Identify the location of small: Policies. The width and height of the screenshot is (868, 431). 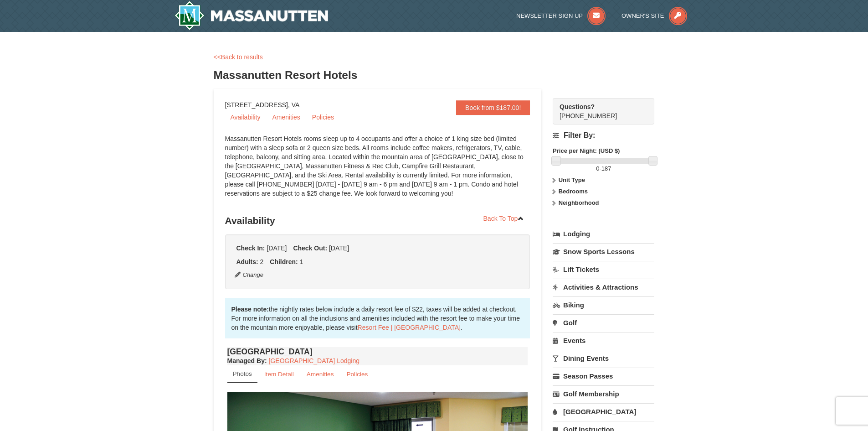
(356, 374).